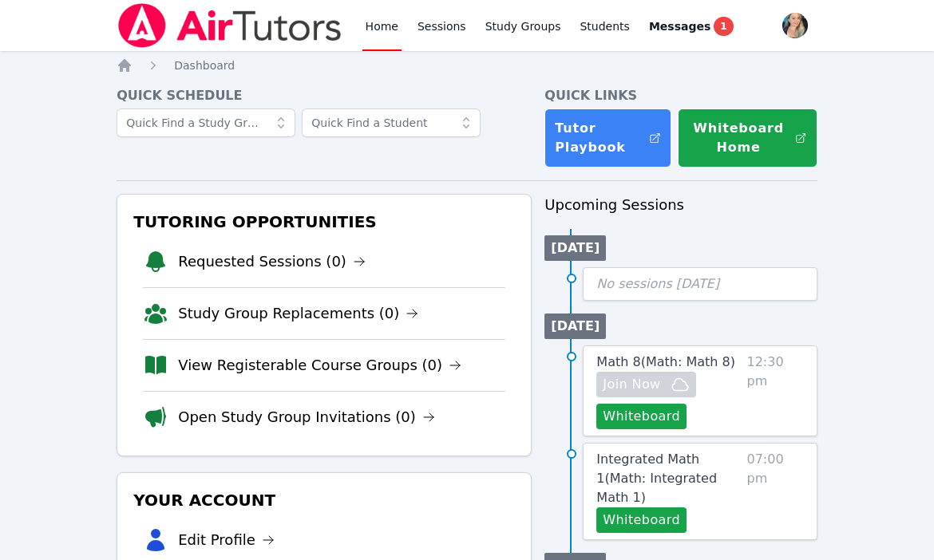  Describe the element at coordinates (723, 27) in the screenshot. I see `span: 1` at that location.